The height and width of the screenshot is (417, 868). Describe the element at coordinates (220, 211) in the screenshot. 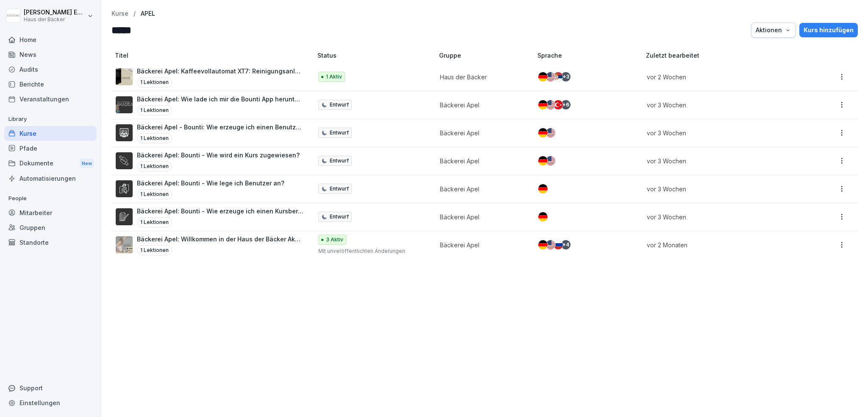

I see `p: Bäckerei Apel: Bounti - Wie erzeuge ich einen Kursbericht?` at that location.